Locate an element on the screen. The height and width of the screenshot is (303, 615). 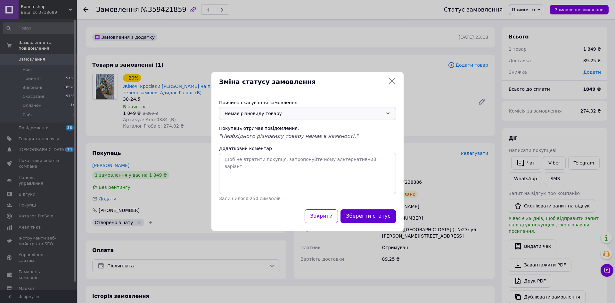
button: Зберегти статус is located at coordinates (368, 216).